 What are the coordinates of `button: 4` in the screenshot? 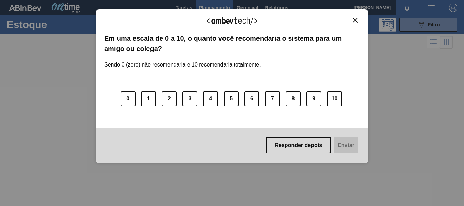 It's located at (211, 99).